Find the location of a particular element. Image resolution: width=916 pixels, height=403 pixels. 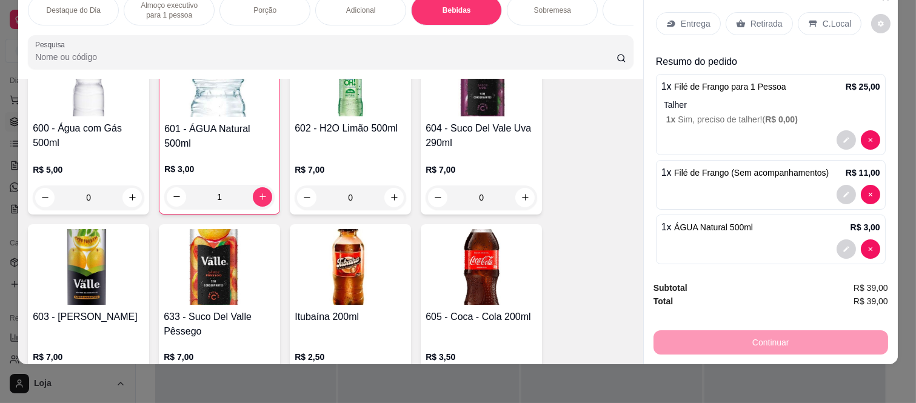

p: Bebidas is located at coordinates (456, 10).